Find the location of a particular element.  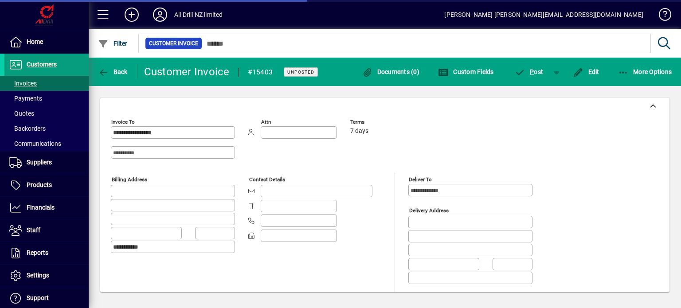

span: Custom Fields is located at coordinates (466, 72).